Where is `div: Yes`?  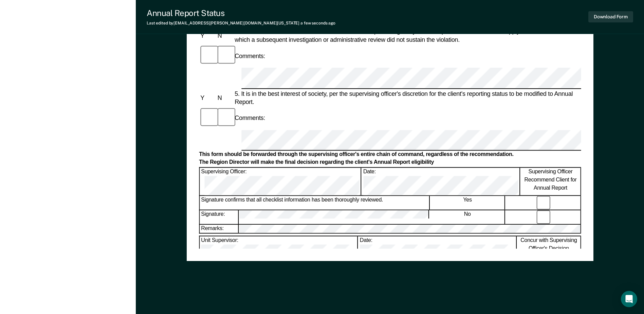
div: Yes is located at coordinates (467, 203).